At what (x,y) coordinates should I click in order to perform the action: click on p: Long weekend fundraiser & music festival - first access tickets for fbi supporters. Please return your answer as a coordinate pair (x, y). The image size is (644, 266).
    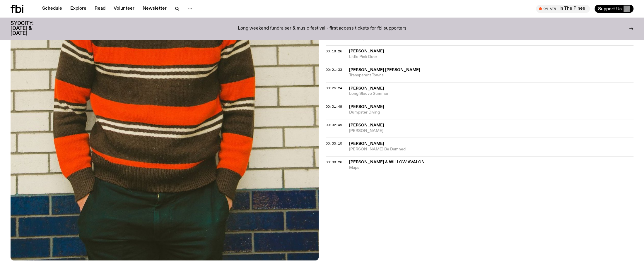
    Looking at the image, I should click on (322, 29).